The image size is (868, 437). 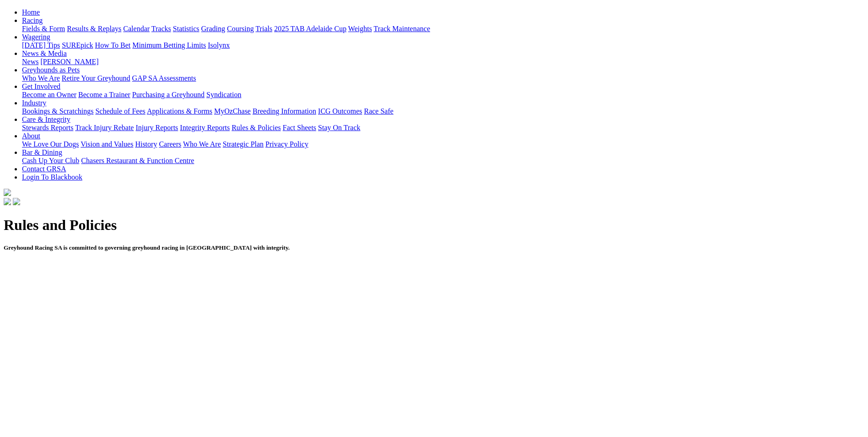 I want to click on div: Care & Integrity, so click(x=443, y=128).